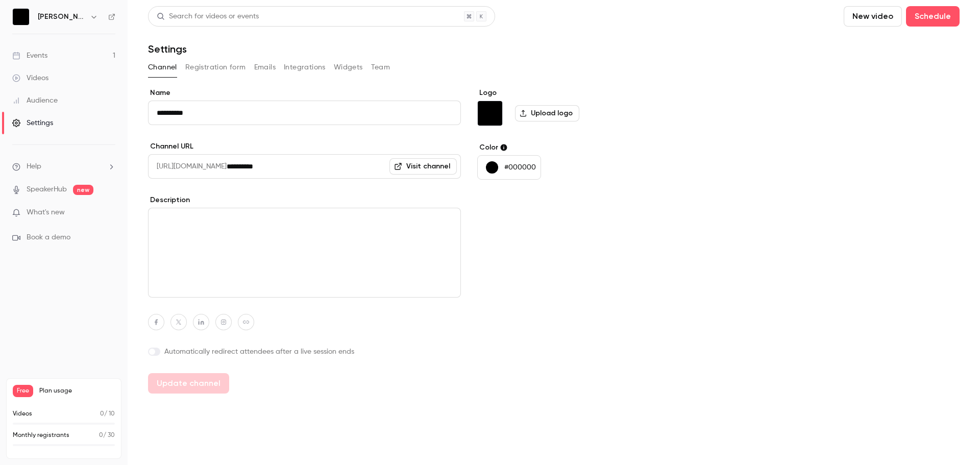  I want to click on p: / 30, so click(107, 436).